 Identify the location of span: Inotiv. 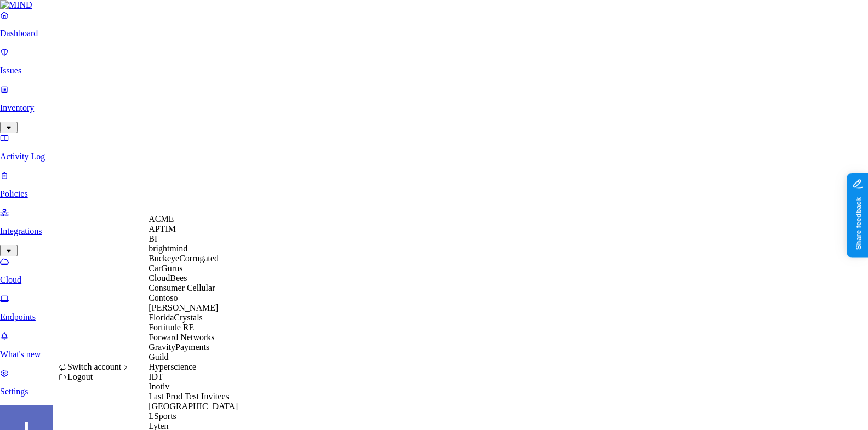
(159, 386).